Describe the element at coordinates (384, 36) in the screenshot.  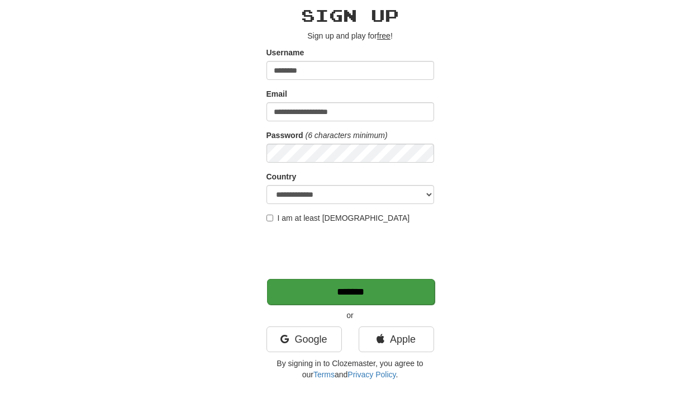
I see `u: free` at that location.